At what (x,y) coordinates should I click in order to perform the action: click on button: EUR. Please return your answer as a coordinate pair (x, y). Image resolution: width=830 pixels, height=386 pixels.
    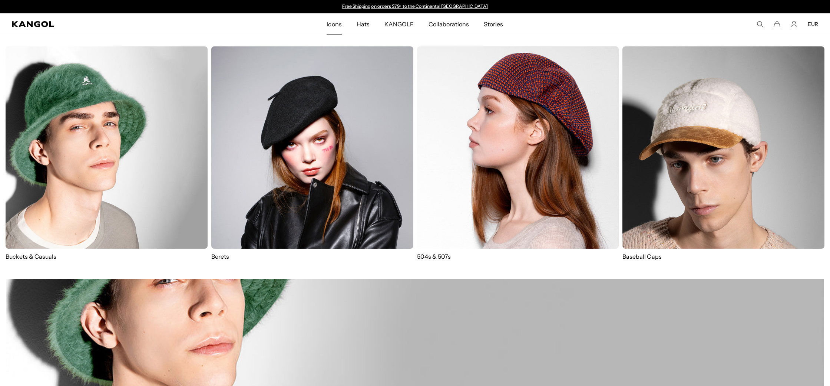
    Looking at the image, I should click on (813, 24).